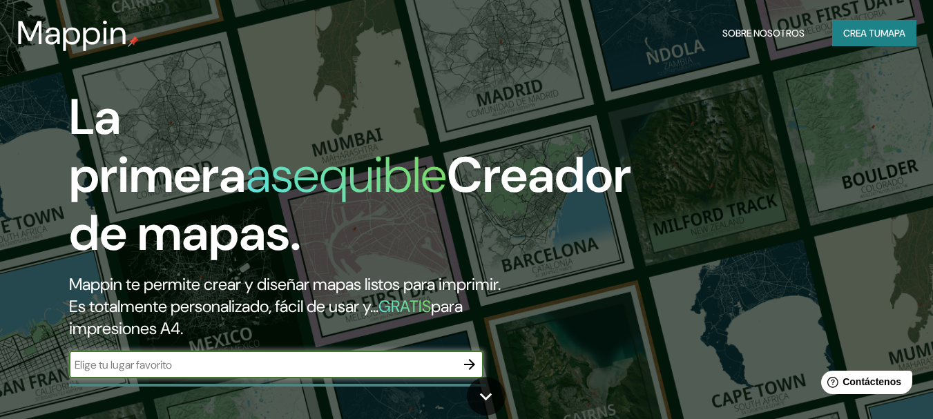  Describe the element at coordinates (158, 146) in the screenshot. I see `font: La primera` at that location.